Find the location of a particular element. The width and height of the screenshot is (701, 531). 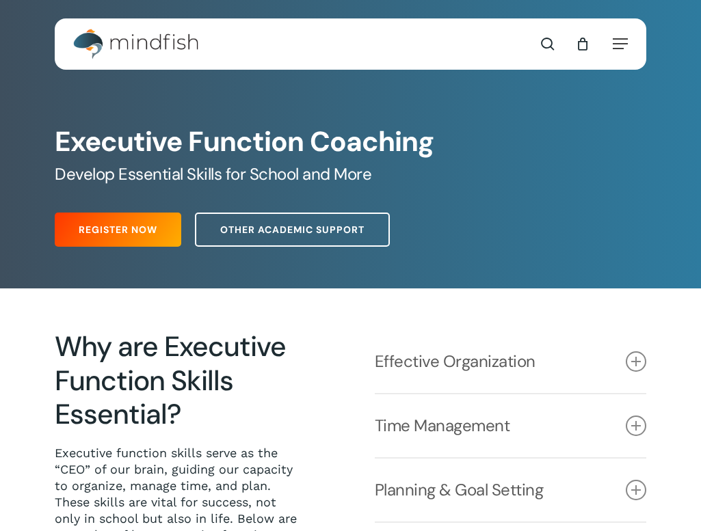

a: Time Management is located at coordinates (511, 426).